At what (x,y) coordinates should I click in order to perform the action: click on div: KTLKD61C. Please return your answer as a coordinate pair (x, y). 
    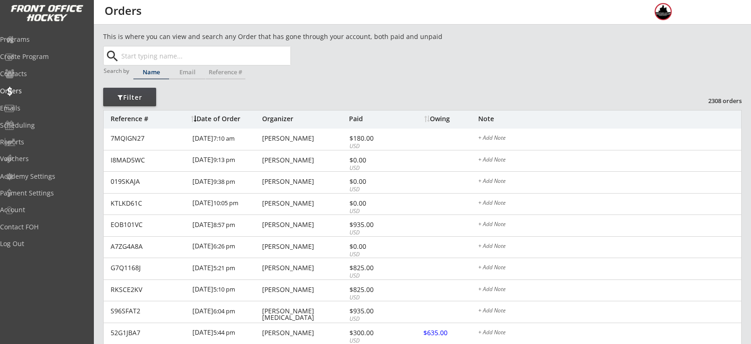
    Looking at the image, I should click on (149, 204).